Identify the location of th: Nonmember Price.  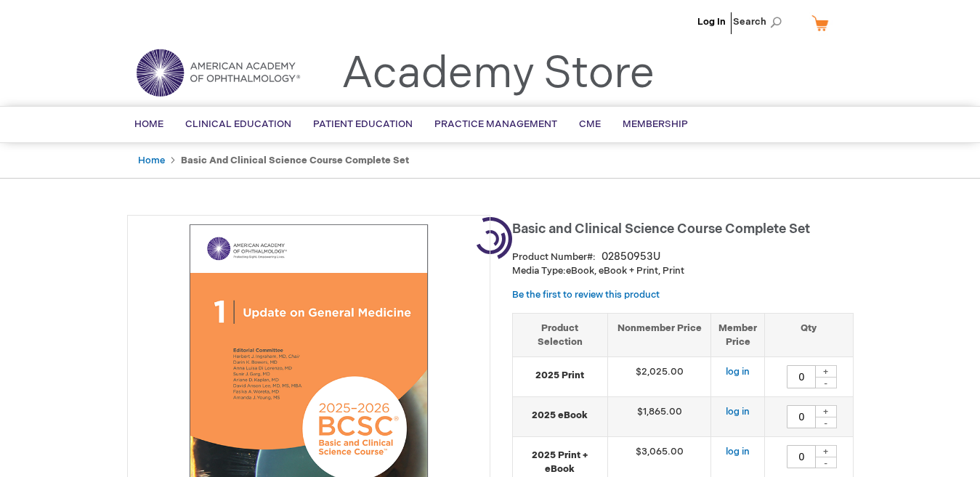
(659, 335).